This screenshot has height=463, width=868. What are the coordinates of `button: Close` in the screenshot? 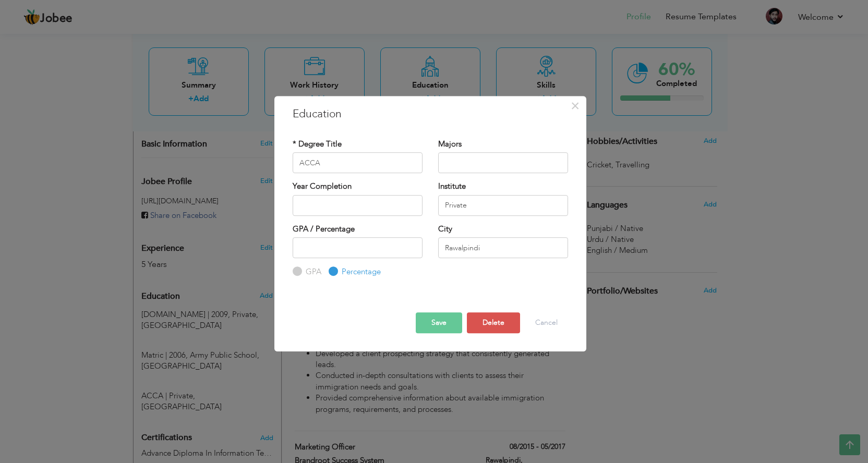 It's located at (576, 105).